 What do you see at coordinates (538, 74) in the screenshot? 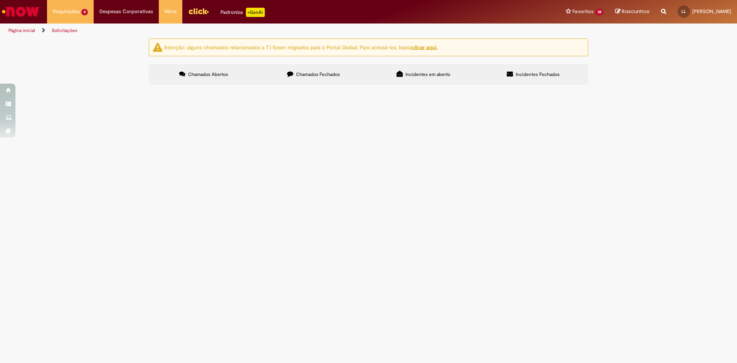
I see `span: Incidentes Fechados` at bounding box center [538, 74].